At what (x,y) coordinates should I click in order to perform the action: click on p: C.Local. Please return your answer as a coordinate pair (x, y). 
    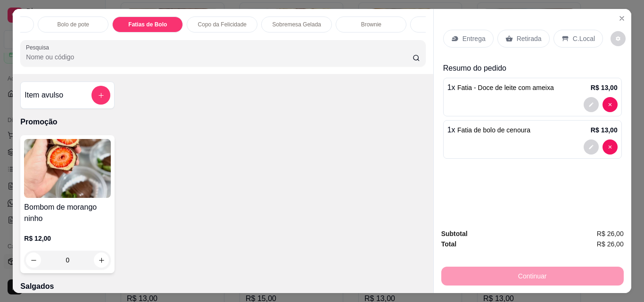
    Looking at the image, I should click on (584, 39).